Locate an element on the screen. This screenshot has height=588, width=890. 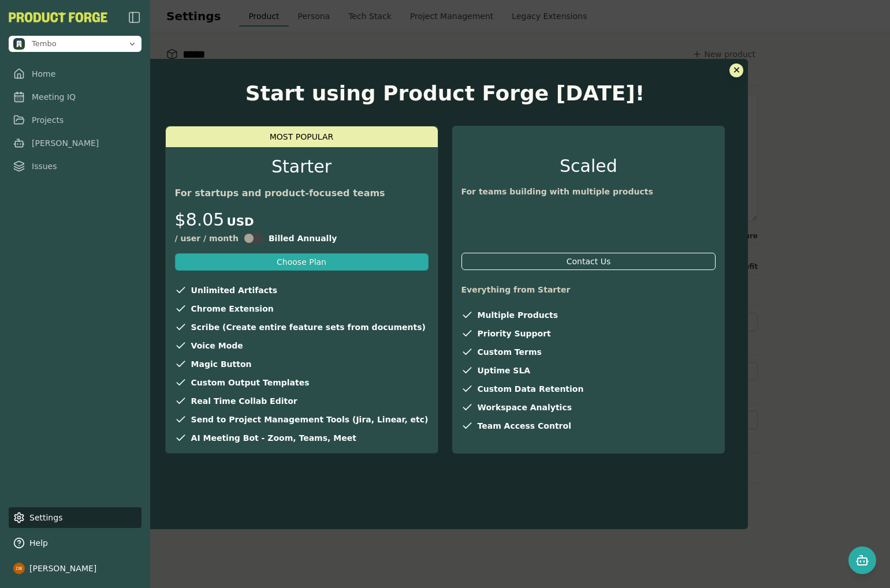
button: Open organization switcher is located at coordinates (75, 44).